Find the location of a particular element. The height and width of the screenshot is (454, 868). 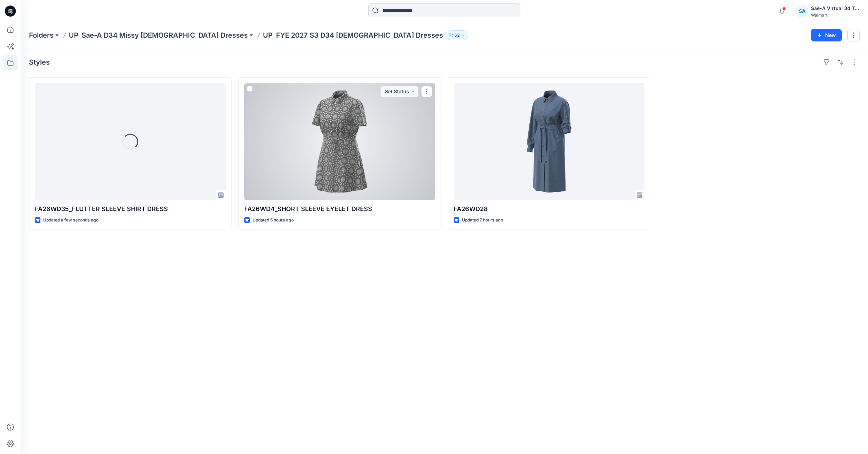

div: Sae-A Virtual 3d Team is located at coordinates (835, 8).